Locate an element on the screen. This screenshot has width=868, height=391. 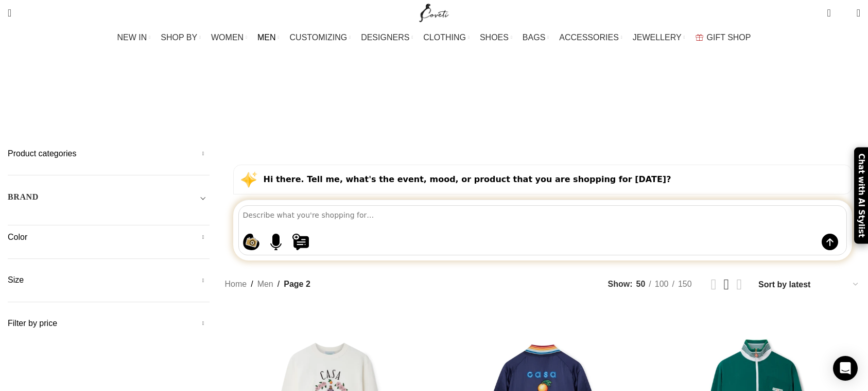
a: Men is located at coordinates (265, 284).